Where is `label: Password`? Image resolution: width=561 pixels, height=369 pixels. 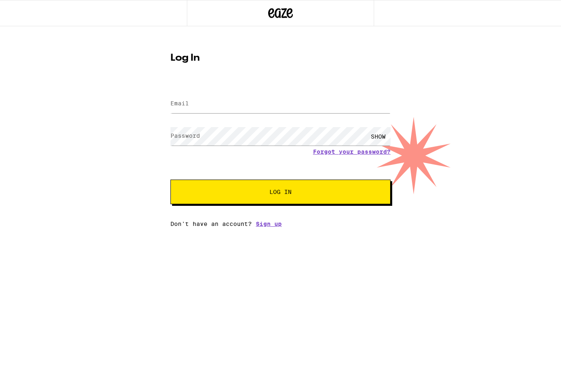 label: Password is located at coordinates (185, 136).